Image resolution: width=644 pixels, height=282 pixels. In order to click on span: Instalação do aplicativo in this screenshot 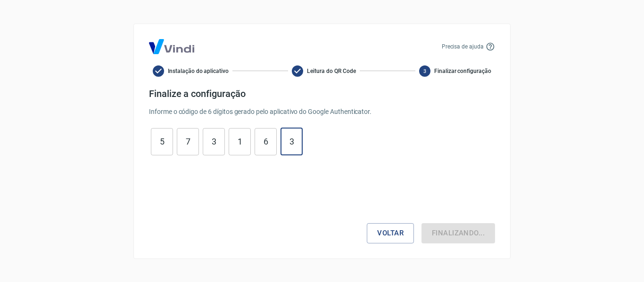, I will do `click(198, 71)`.